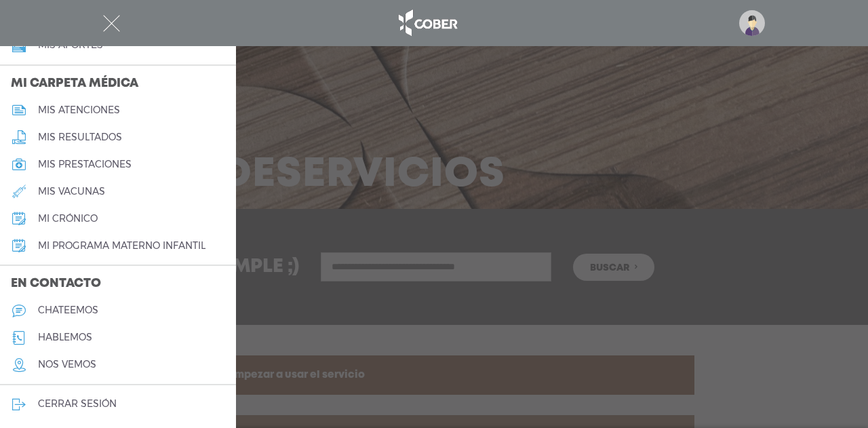 The height and width of the screenshot is (428, 868). I want to click on h5: cerrar sesión, so click(78, 404).